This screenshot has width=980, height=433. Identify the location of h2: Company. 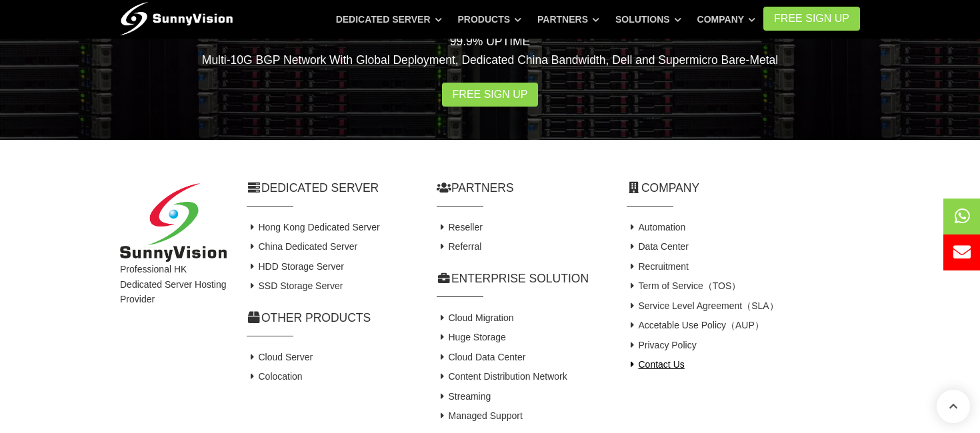
(743, 188).